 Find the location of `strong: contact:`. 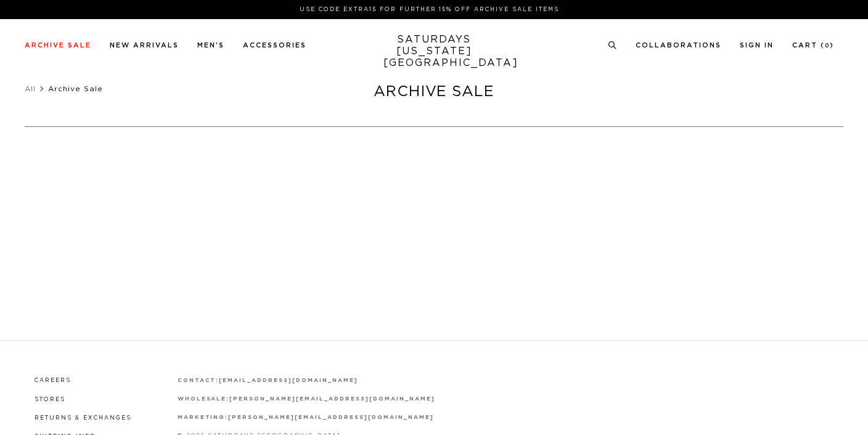

strong: contact: is located at coordinates (199, 380).